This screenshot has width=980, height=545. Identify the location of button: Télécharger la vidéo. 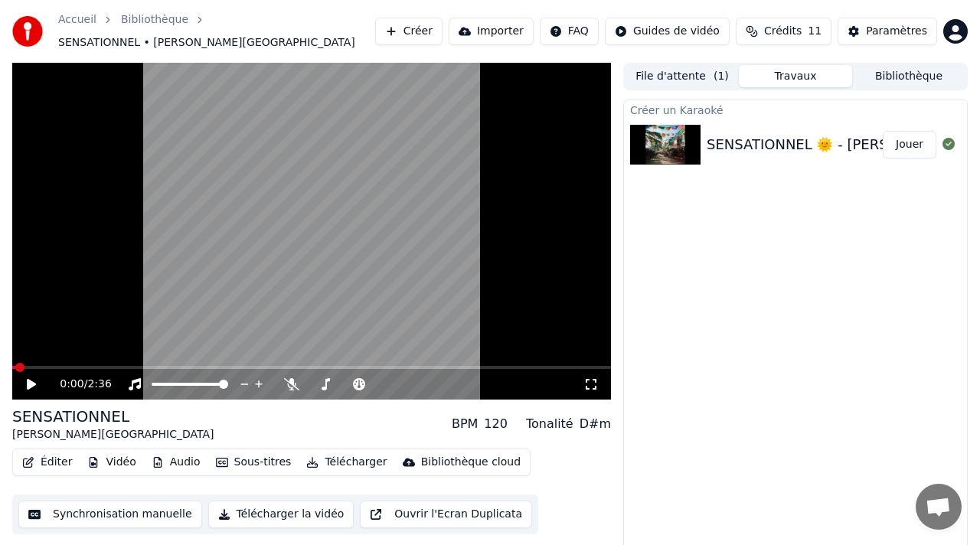
(281, 514).